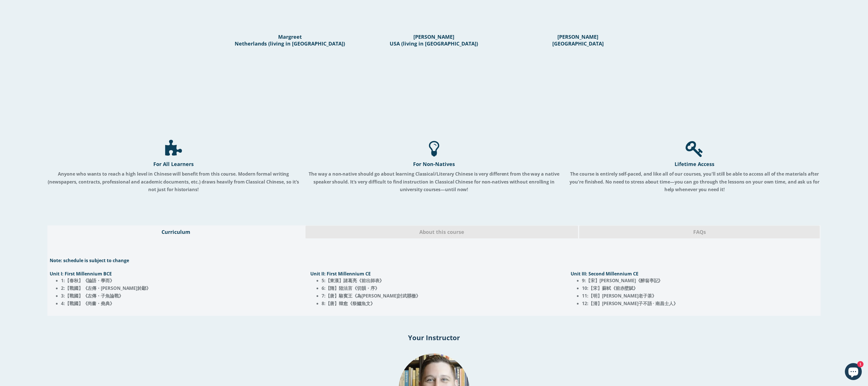 Image resolution: width=868 pixels, height=386 pixels. I want to click on span: 8:【唐】韓愈《祭鱷魚文》, so click(348, 303).